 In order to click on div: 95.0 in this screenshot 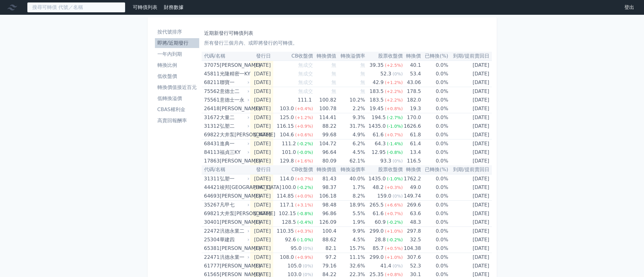, I will do `click(296, 248)`.